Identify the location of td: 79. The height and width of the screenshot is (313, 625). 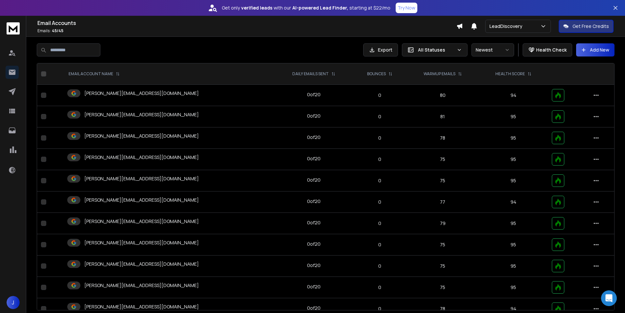
(443, 223).